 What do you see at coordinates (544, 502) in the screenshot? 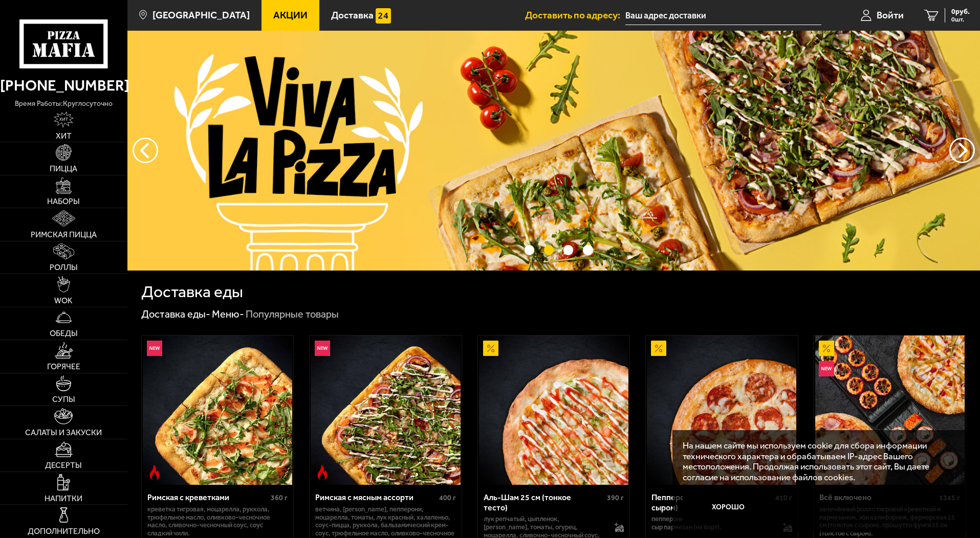
I see `div: Аль-Шам 25 см (тонкое тесто)` at bounding box center [544, 502].